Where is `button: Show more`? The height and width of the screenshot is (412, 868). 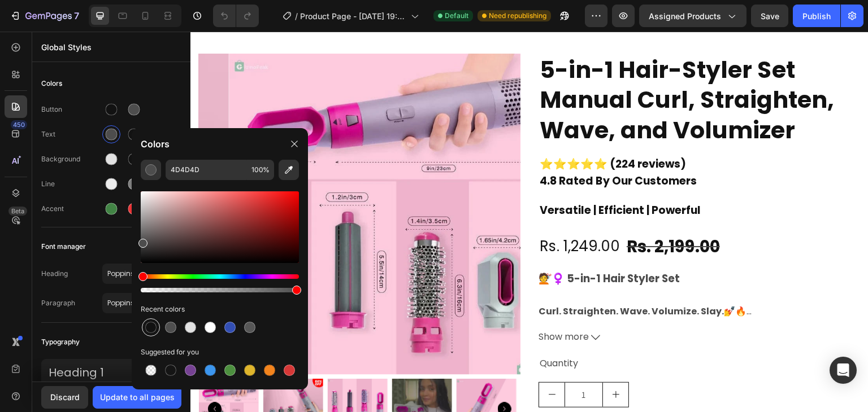
button: Show more is located at coordinates (509, 305).